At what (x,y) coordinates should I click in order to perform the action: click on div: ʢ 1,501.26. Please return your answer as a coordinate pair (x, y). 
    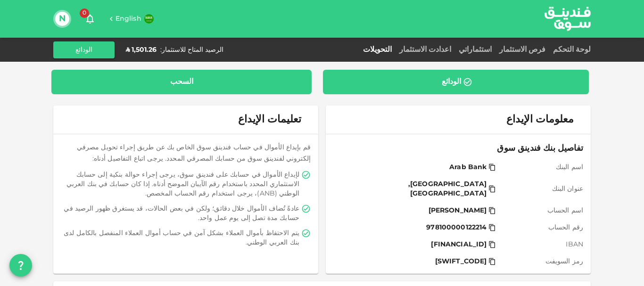
    Looking at the image, I should click on (141, 50).